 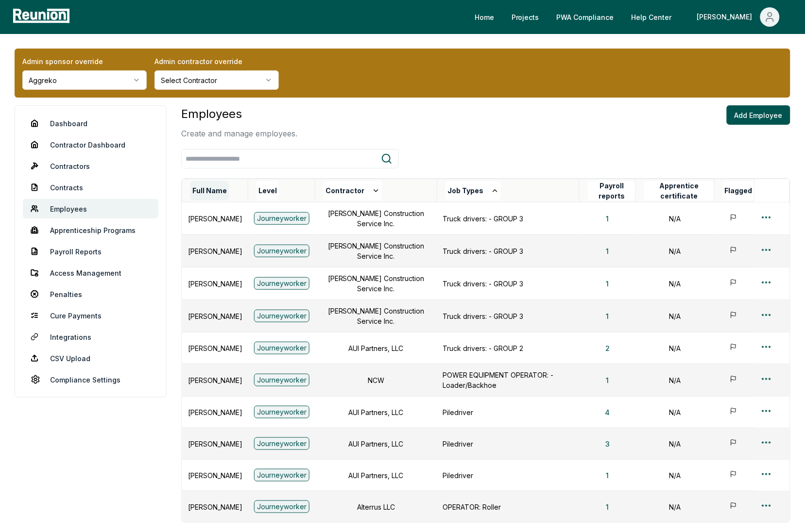 I want to click on a: Help Center, so click(x=651, y=17).